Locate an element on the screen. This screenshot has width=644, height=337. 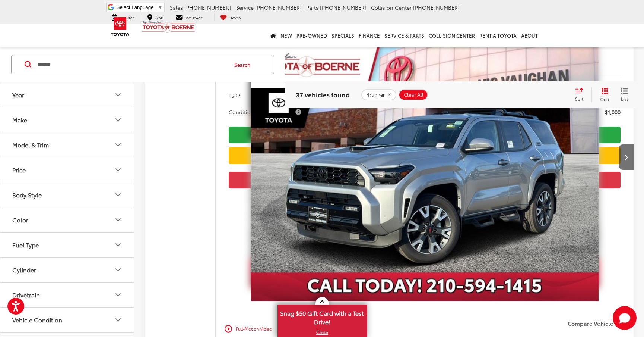
a: Home is located at coordinates (273, 35).